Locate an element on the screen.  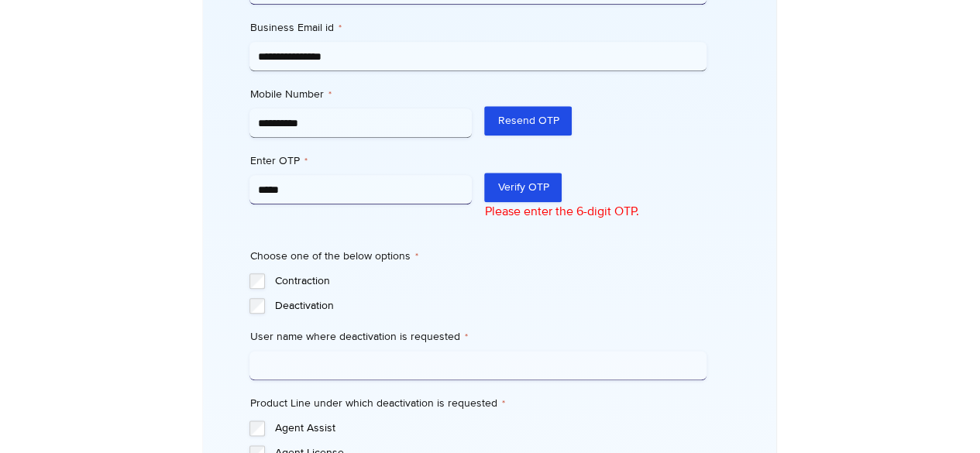
label: Mobile Number is located at coordinates (360, 95).